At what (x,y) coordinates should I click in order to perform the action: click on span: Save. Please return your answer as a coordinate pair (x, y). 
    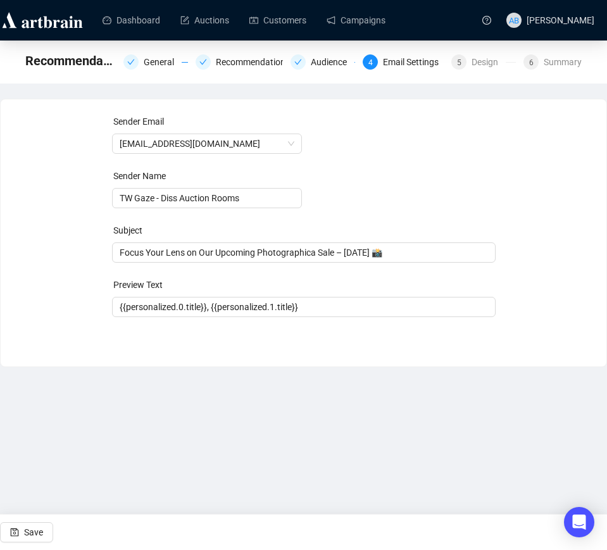
    Looking at the image, I should click on (34, 533).